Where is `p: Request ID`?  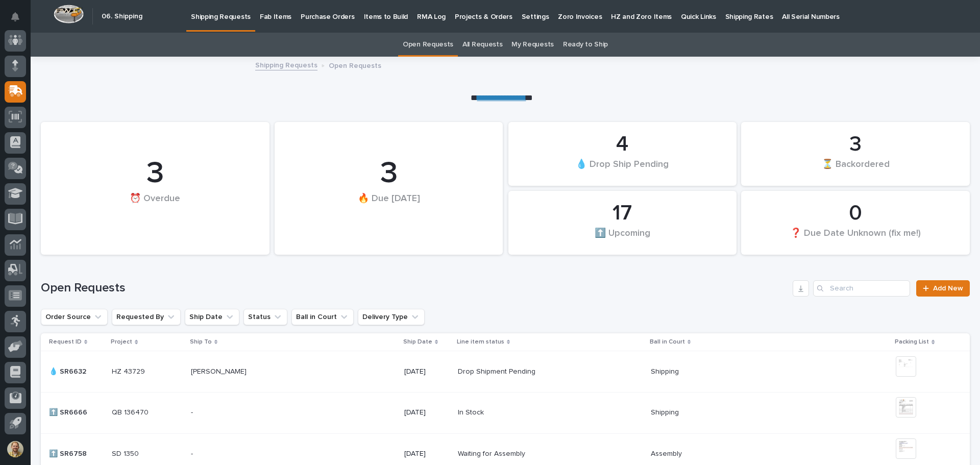 p: Request ID is located at coordinates (66, 342).